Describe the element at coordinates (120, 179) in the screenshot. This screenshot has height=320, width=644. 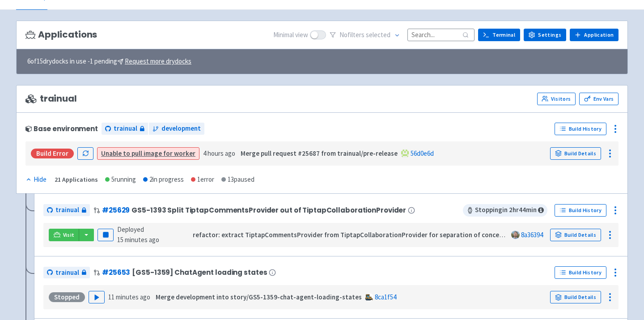
I see `div: 5 running` at that location.